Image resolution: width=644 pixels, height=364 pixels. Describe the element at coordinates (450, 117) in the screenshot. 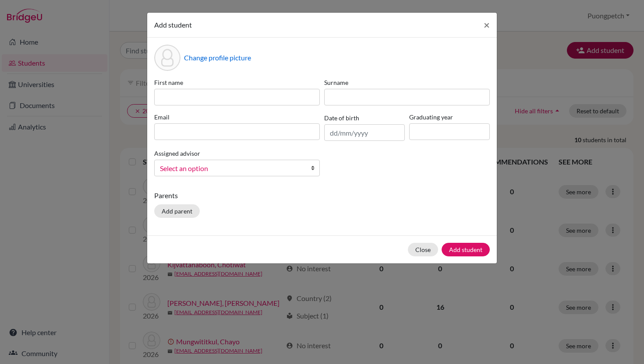

I see `label: Graduating year` at that location.